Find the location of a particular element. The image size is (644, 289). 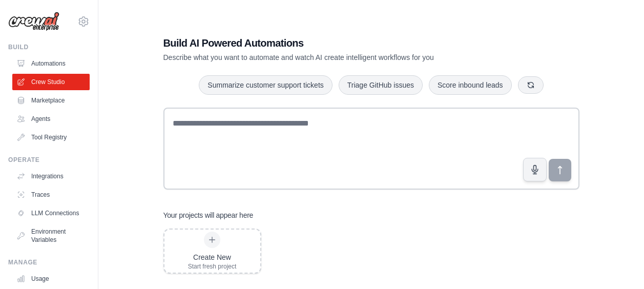

a: Agents is located at coordinates (51, 119).